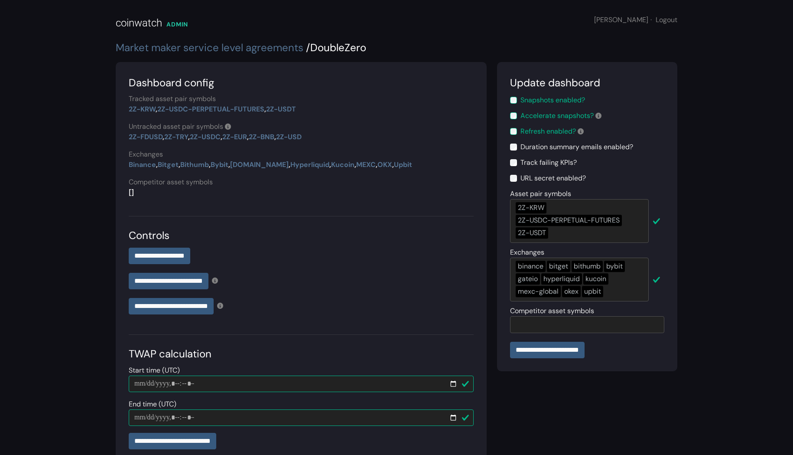  Describe the element at coordinates (397, 48) in the screenshot. I see `div: DoubleZero` at that location.